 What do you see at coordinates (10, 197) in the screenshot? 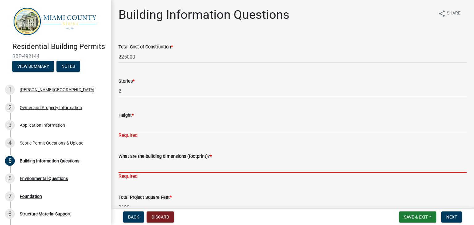
I see `div: 7` at bounding box center [10, 197].